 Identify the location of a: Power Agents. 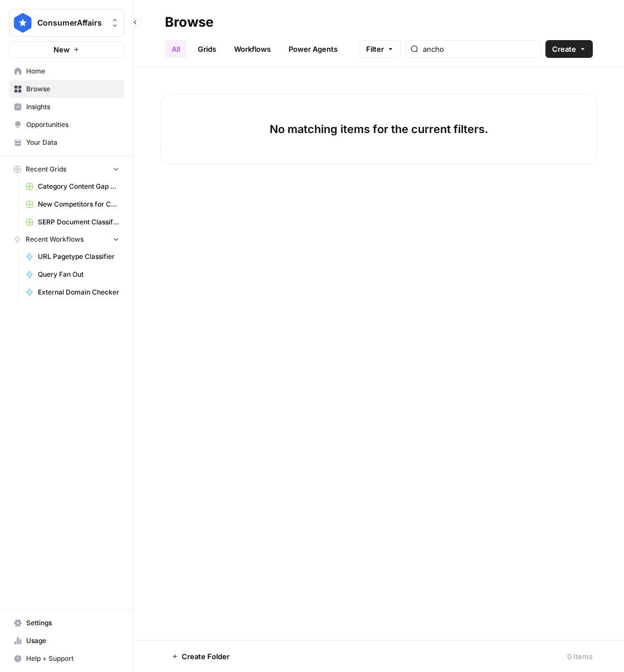
(313, 49).